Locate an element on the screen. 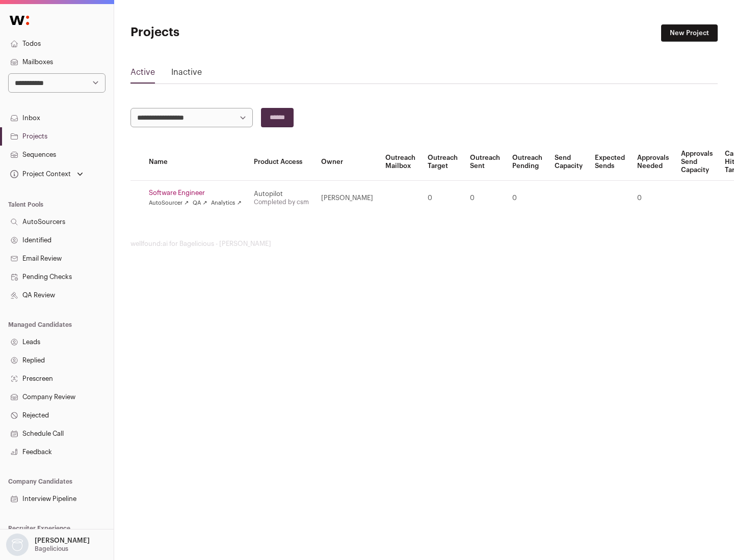  h1: Projects is located at coordinates (228, 32).